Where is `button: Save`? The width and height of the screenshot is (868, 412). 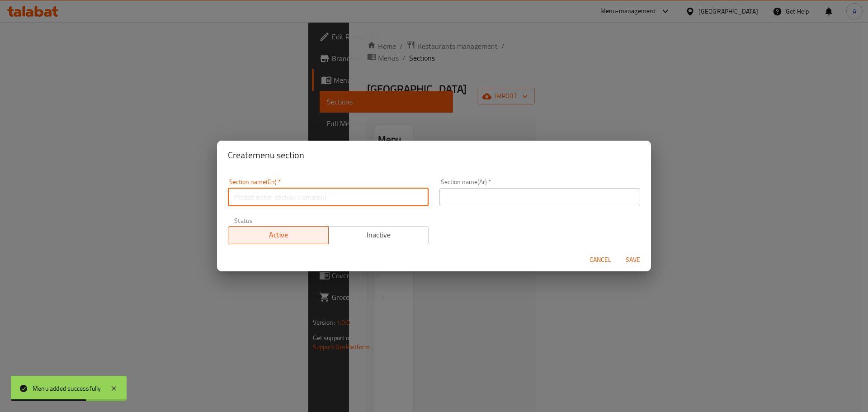
button: Save is located at coordinates (633, 260).